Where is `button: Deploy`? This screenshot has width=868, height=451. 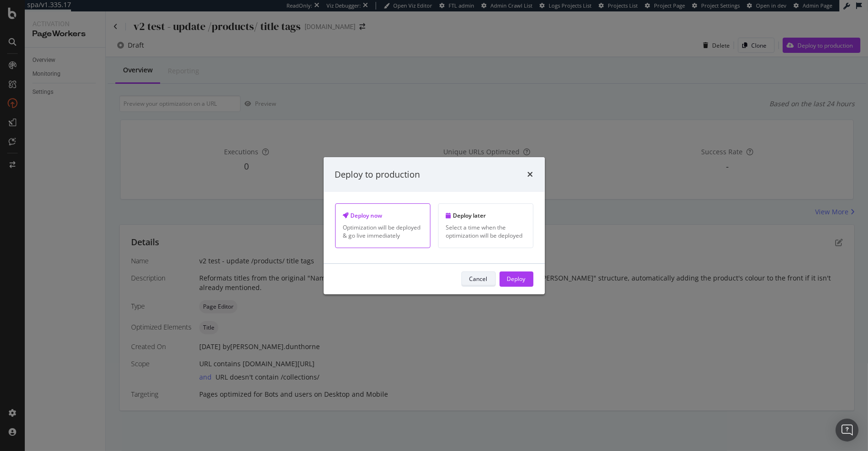
button: Deploy is located at coordinates (516, 279).